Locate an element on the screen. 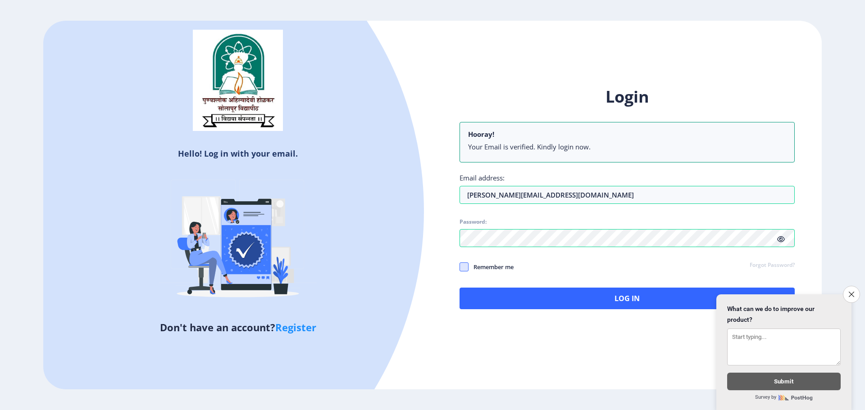 Image resolution: width=865 pixels, height=410 pixels. label: Email address: is located at coordinates (482, 178).